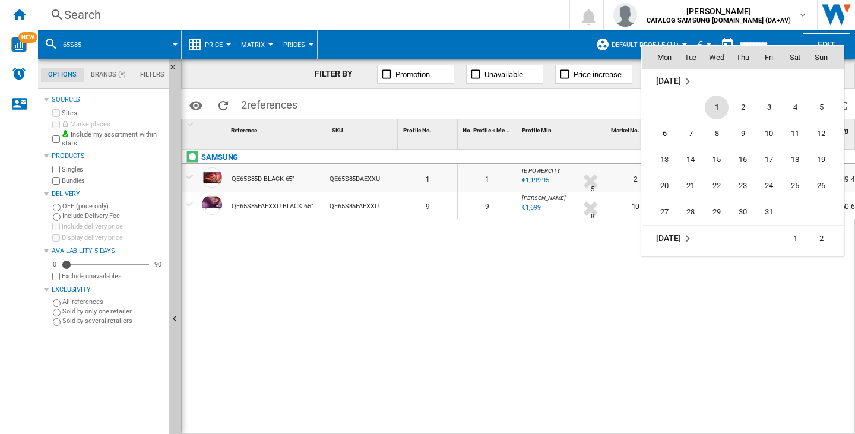 The image size is (855, 434). What do you see at coordinates (769, 58) in the screenshot?
I see `th: Fri` at bounding box center [769, 58].